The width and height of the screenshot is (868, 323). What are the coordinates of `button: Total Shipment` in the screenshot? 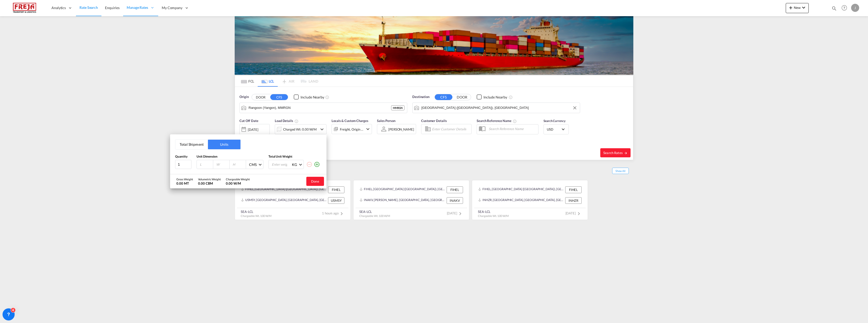 It's located at (192, 144).